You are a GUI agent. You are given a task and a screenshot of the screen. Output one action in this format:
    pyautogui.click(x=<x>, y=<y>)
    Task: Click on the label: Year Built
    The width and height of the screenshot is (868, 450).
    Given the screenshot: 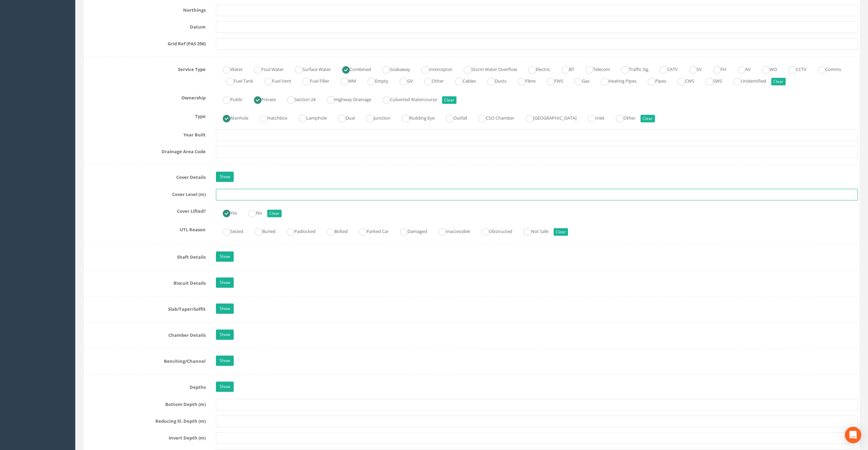 What is the action you would take?
    pyautogui.click(x=145, y=134)
    